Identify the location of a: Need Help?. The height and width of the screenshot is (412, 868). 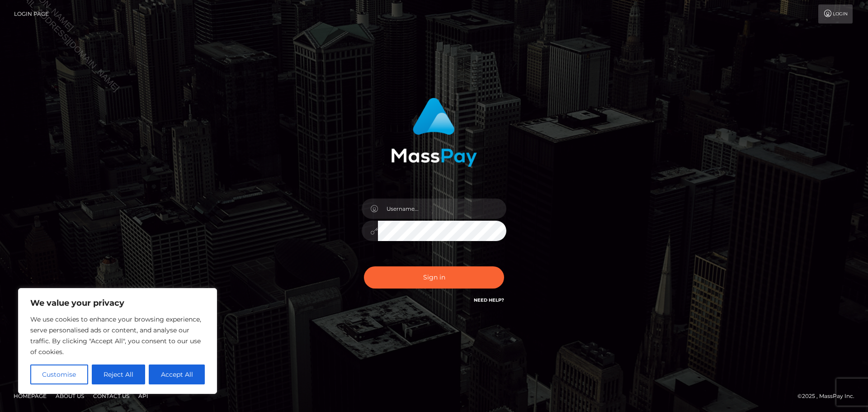
(489, 300).